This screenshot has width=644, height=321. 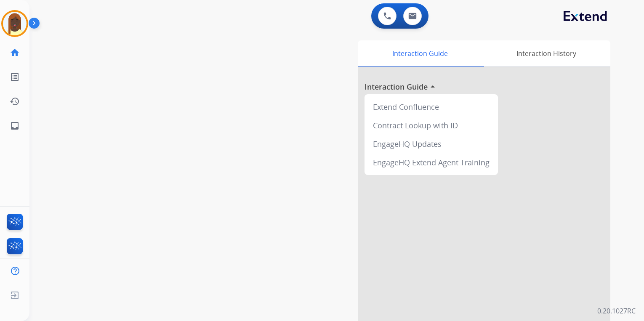 I want to click on div: EngageHQ Extend Agent Training, so click(x=431, y=163).